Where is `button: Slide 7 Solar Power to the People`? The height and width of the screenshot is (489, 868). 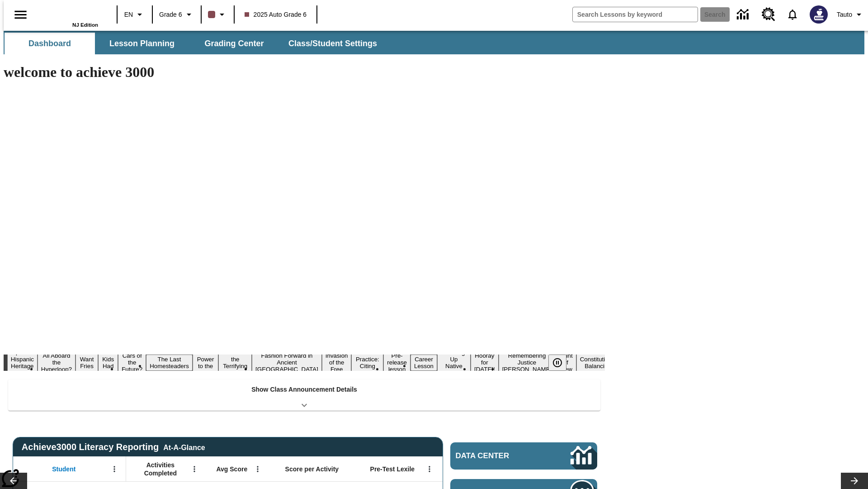 button: Slide 7 Solar Power to the People is located at coordinates (206, 362).